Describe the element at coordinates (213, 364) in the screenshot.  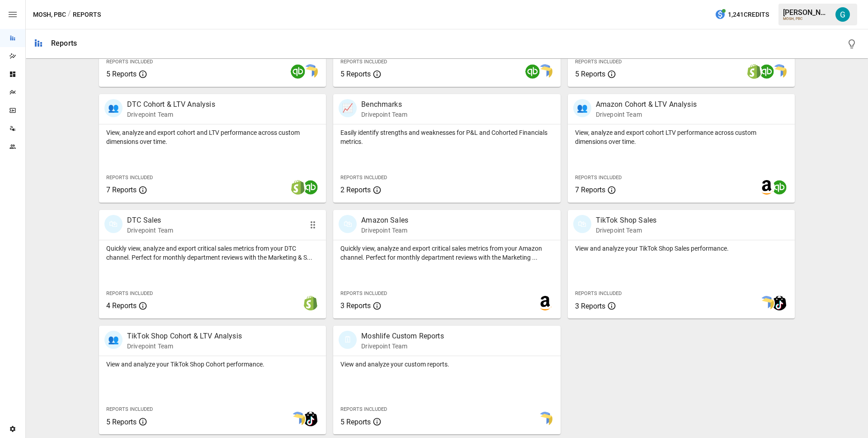
I see `p: View and analyze your TikTok Shop Cohort performance.` at that location.